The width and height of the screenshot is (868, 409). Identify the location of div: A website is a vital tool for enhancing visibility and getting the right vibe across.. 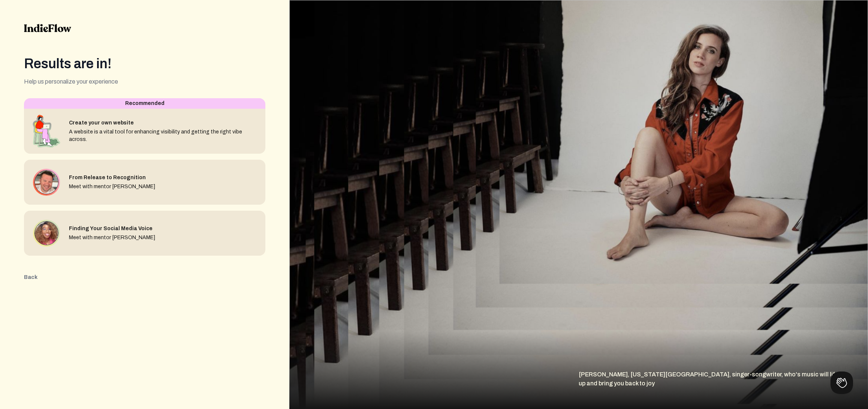
(164, 136).